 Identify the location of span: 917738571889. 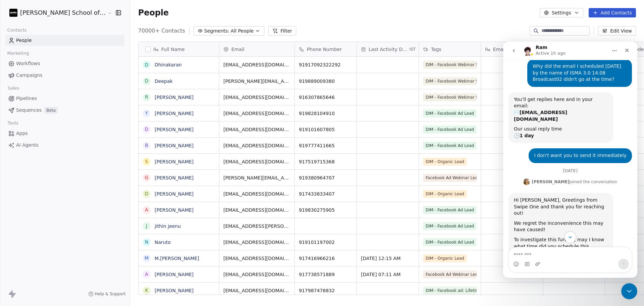
(326, 274).